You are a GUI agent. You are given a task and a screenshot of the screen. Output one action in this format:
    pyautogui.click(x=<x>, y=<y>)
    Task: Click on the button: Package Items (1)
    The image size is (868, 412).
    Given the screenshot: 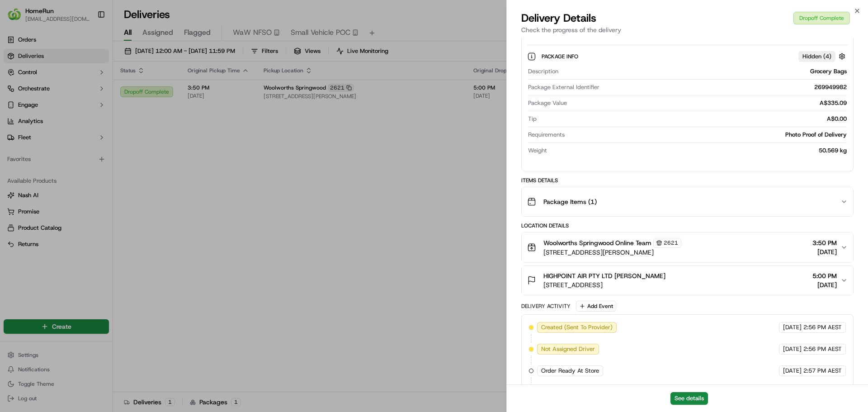 What is the action you would take?
    pyautogui.click(x=688, y=201)
    